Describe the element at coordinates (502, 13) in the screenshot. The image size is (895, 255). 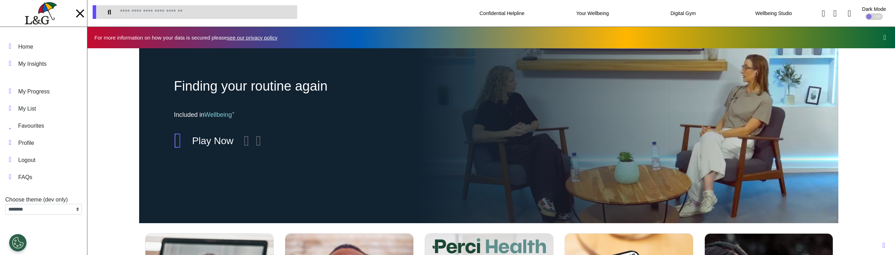
I see `div: Confidential Helpline` at that location.